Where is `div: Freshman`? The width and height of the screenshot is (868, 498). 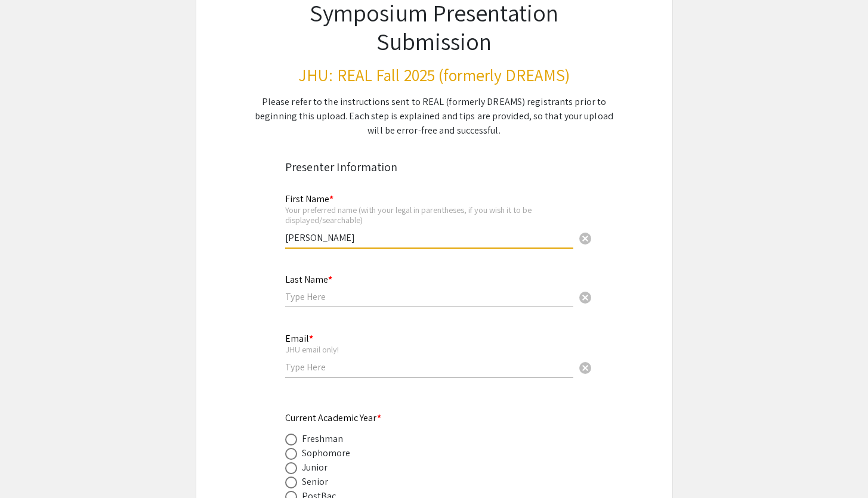
div: Freshman is located at coordinates (323, 439).